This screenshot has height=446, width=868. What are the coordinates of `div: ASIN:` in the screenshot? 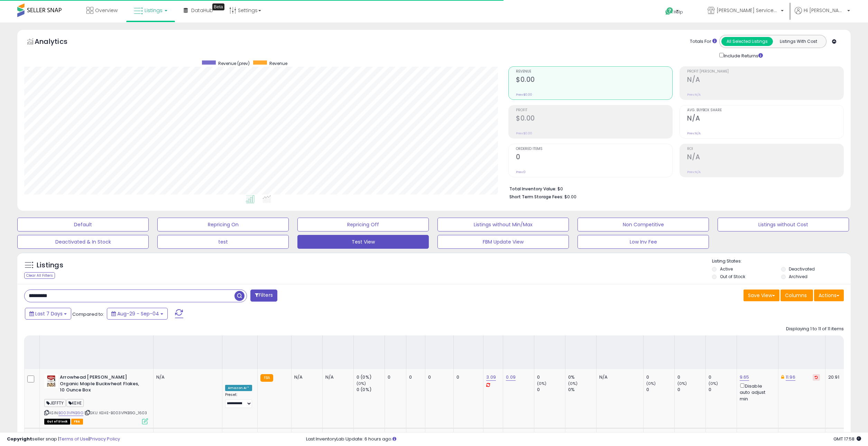 It's located at (96, 399).